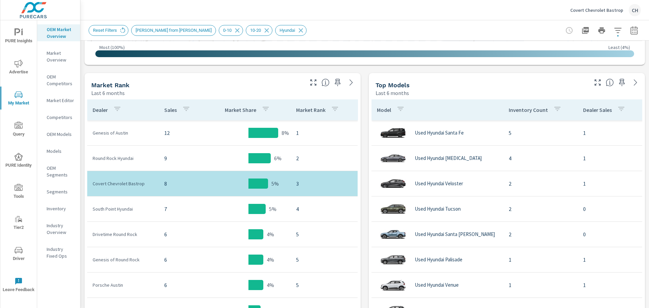 This screenshot has width=649, height=308. Describe the element at coordinates (19, 161) in the screenshot. I see `span: PURE Identity` at that location.